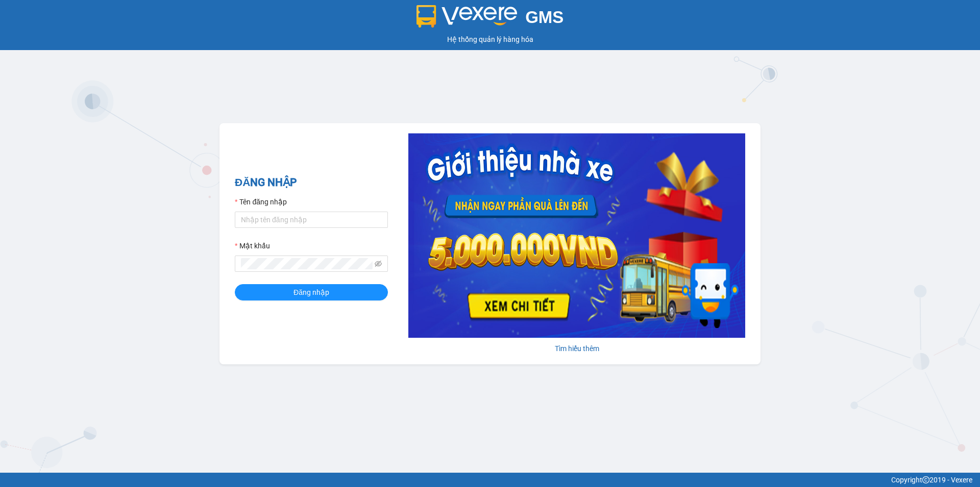  Describe the element at coordinates (577, 235) in the screenshot. I see `img: banner-0` at that location.